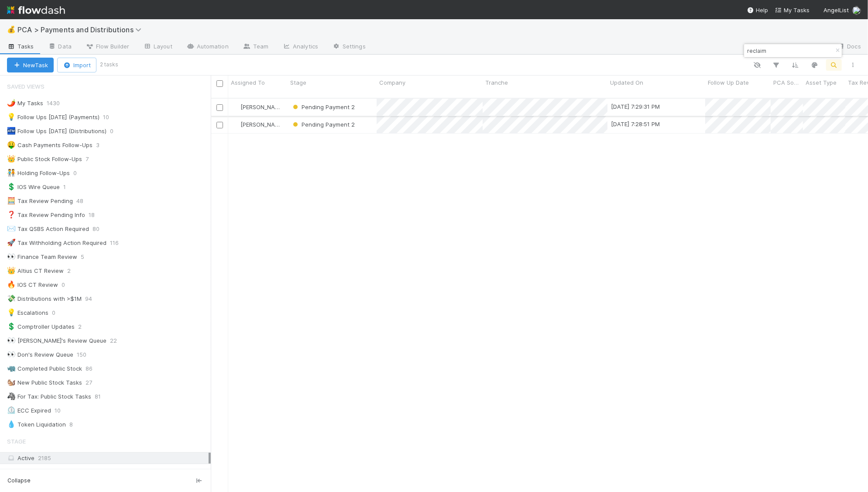 Image resolution: width=868 pixels, height=492 pixels. Describe the element at coordinates (26, 87) in the screenshot. I see `span: Saved Views` at that location.